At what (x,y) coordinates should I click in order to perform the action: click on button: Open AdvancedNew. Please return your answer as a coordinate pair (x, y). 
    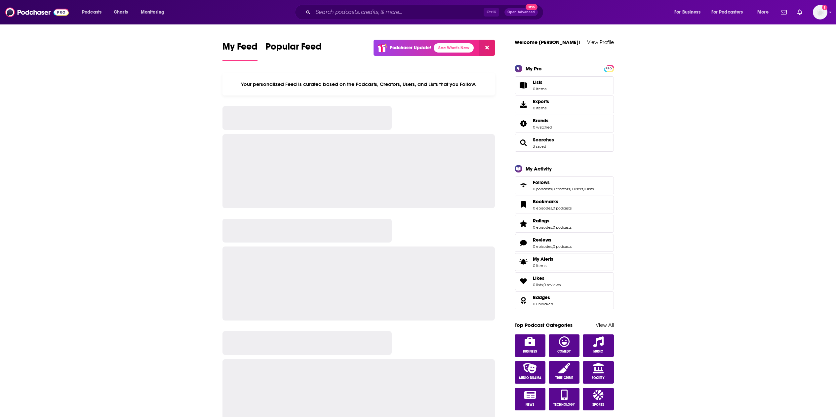
    Looking at the image, I should click on (521, 12).